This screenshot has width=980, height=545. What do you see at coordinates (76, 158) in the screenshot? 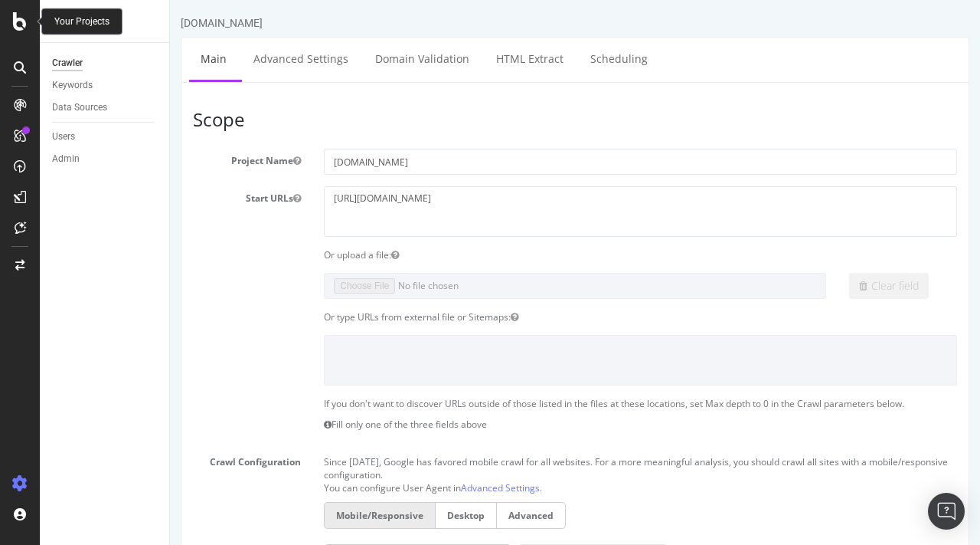
I see `label: Project Name` at bounding box center [76, 158].